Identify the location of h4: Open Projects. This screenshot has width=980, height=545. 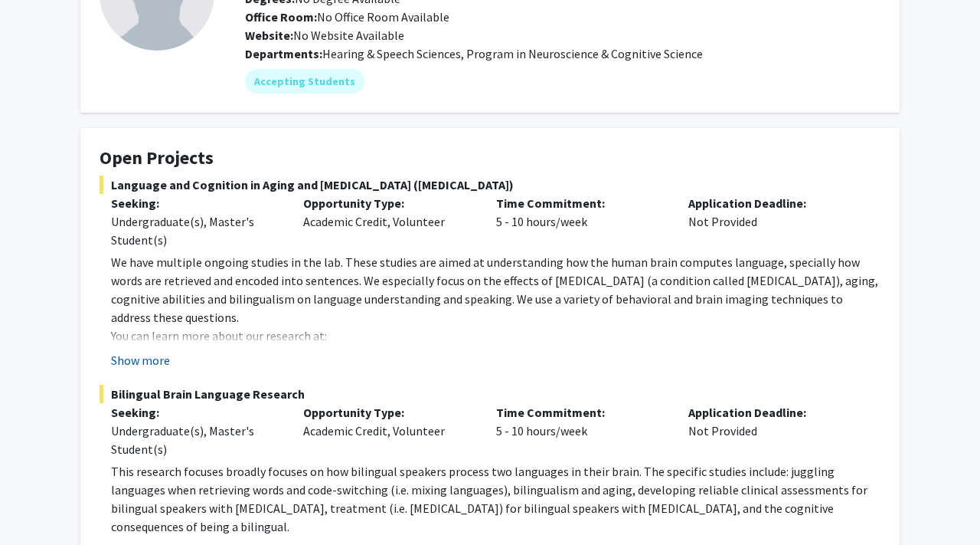
(490, 158).